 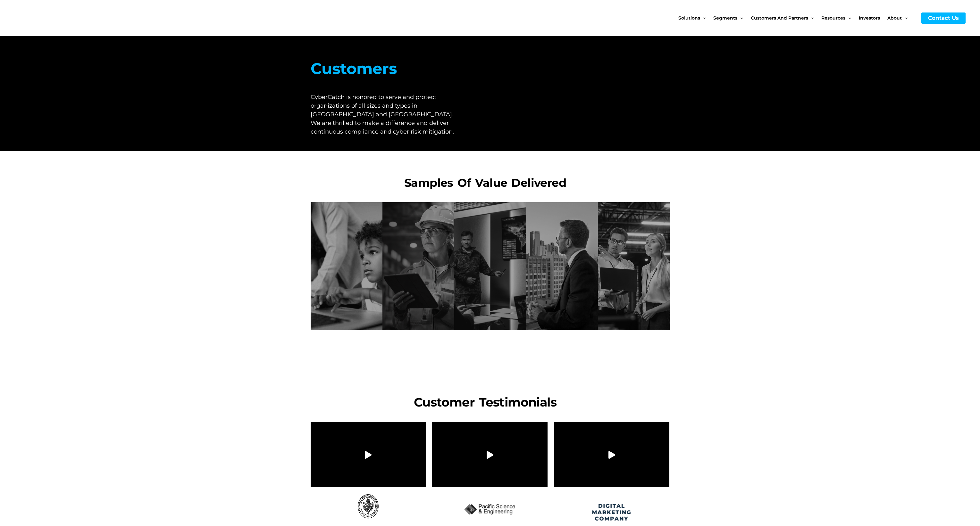 What do you see at coordinates (485, 183) in the screenshot?
I see `h1: Samples of value delivered` at bounding box center [485, 183].